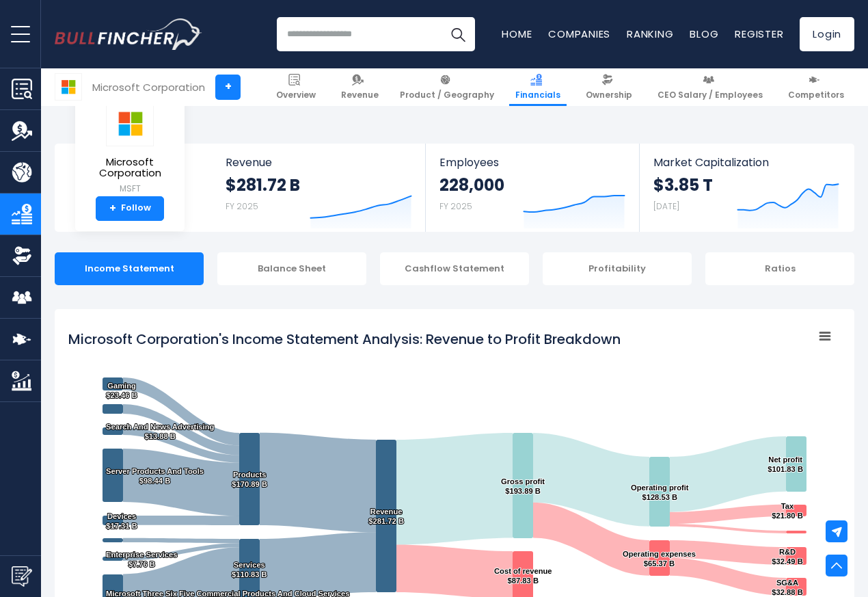 This screenshot has width=868, height=597. Describe the element at coordinates (447, 87) in the screenshot. I see `a: Product / Geography` at that location.